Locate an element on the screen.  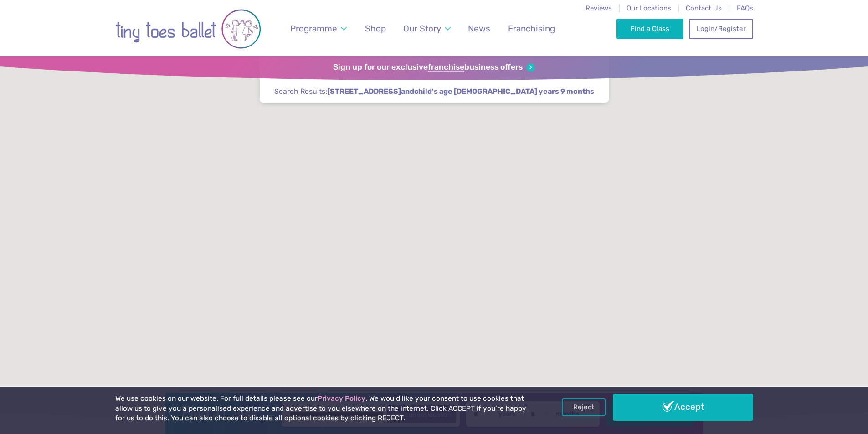
span: Franchising is located at coordinates (531, 28).